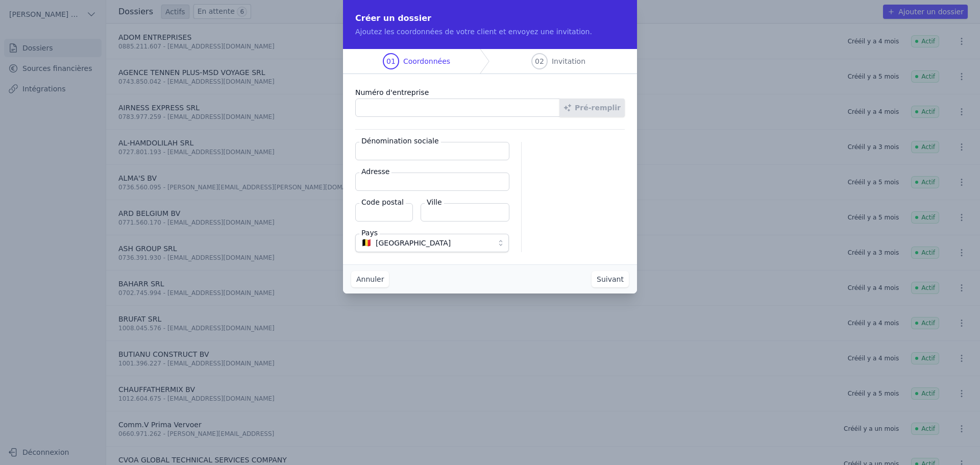 The image size is (980, 465). What do you see at coordinates (569, 61) in the screenshot?
I see `span: Invitation` at bounding box center [569, 61].